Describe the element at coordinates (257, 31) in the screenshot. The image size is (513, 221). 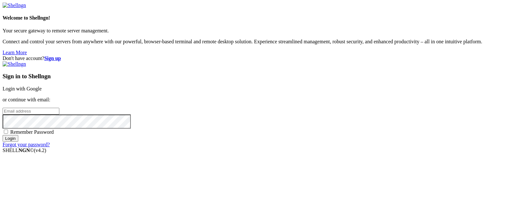
I see `p: Your secure gateway to remote server management.` at that location.